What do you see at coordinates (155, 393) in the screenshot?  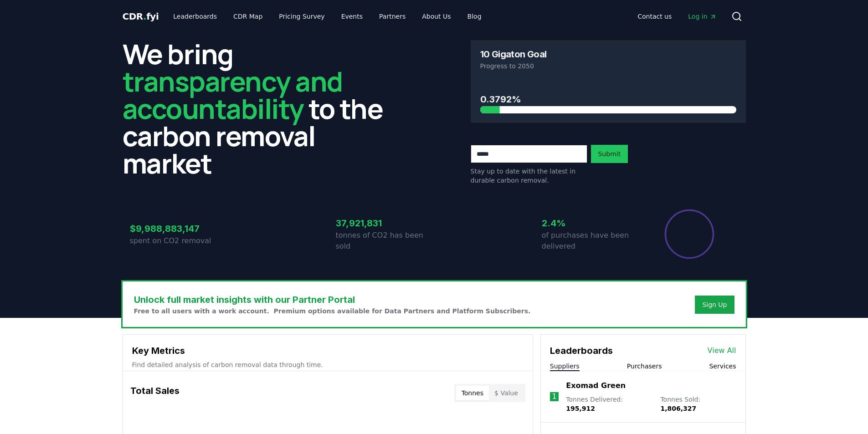 I see `h3: Total Sales` at bounding box center [155, 393].